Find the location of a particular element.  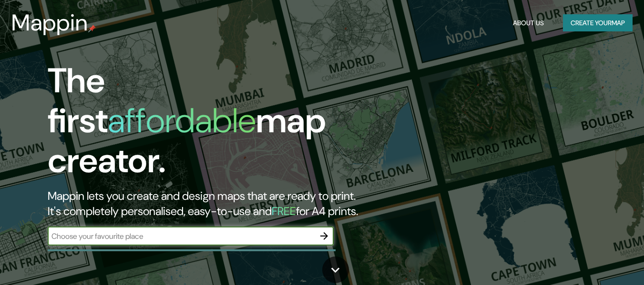

button: Create yourmap is located at coordinates (598, 23).